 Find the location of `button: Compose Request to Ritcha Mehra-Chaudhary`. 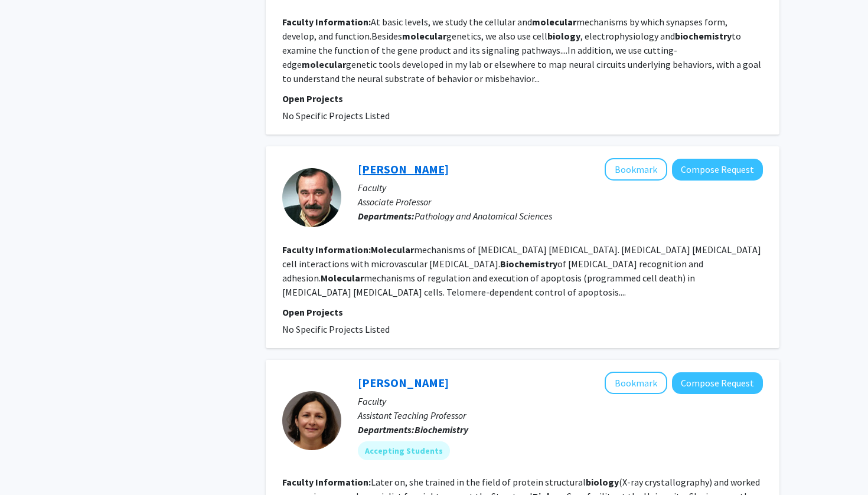

button: Compose Request to Ritcha Mehra-Chaudhary is located at coordinates (718, 383).